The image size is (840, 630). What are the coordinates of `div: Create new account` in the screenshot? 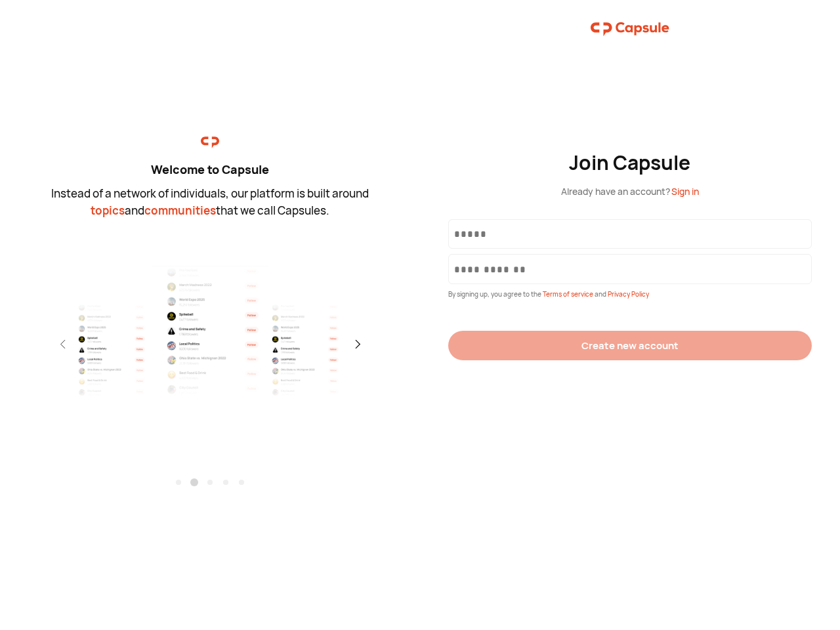 It's located at (630, 345).